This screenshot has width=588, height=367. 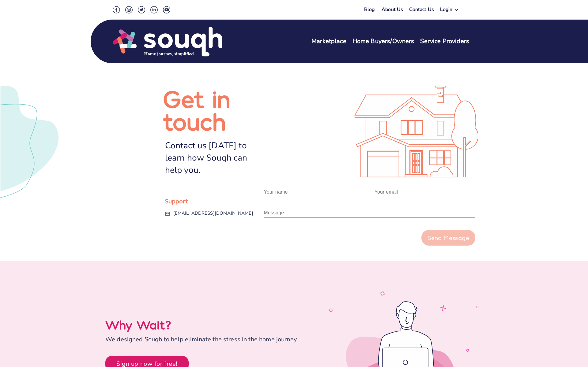 What do you see at coordinates (392, 10) in the screenshot?
I see `a: About Us` at bounding box center [392, 10].